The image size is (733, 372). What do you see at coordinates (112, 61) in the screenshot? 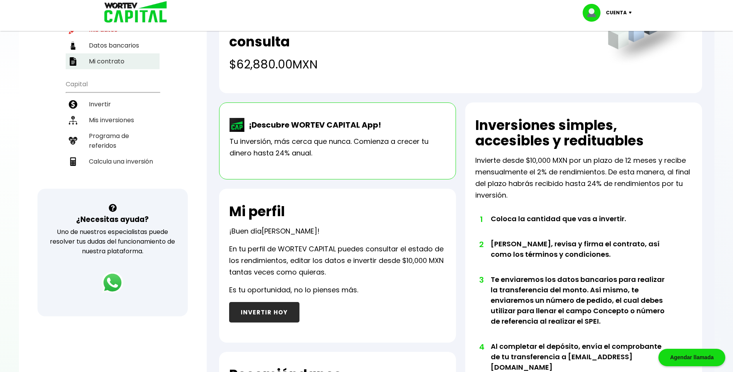
I see `li: Mi contrato` at bounding box center [112, 61].